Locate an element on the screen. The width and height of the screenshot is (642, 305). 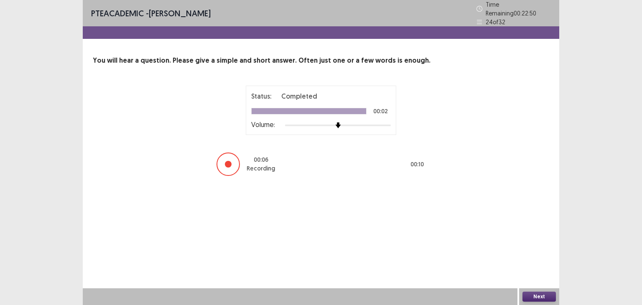
p: Status: is located at coordinates (261, 96).